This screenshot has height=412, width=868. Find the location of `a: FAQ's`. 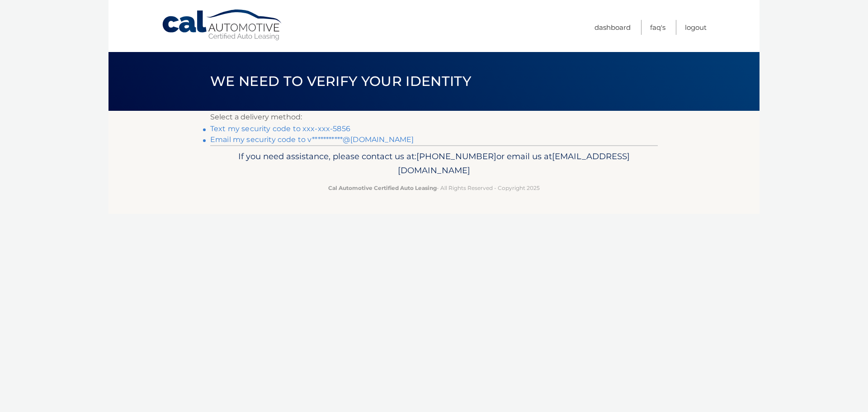

a: FAQ's is located at coordinates (658, 27).